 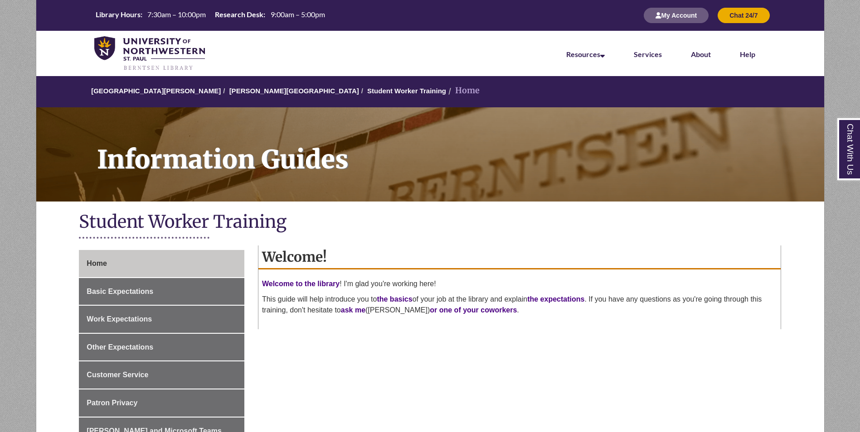 I want to click on span: Home, so click(x=97, y=263).